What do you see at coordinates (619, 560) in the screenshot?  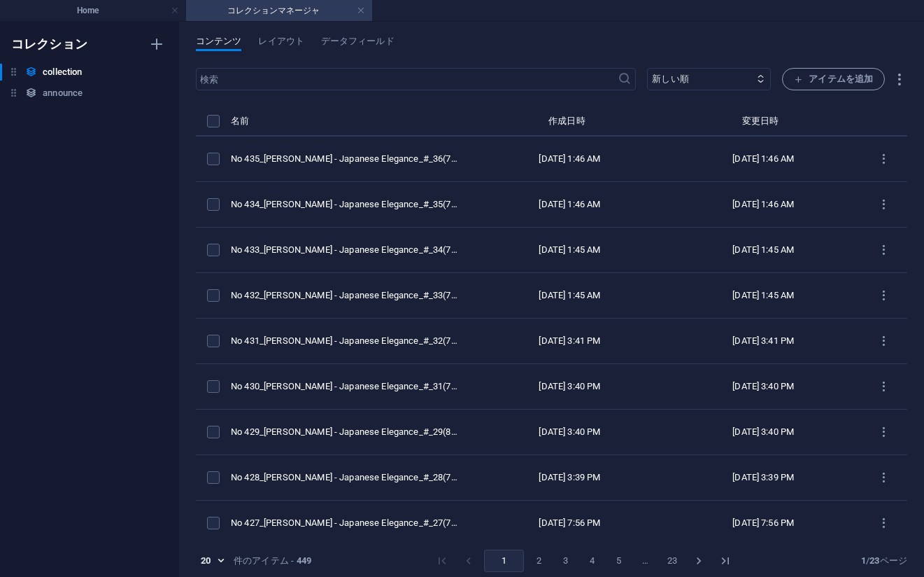 I see `button: Go to page 5` at bounding box center [619, 560].